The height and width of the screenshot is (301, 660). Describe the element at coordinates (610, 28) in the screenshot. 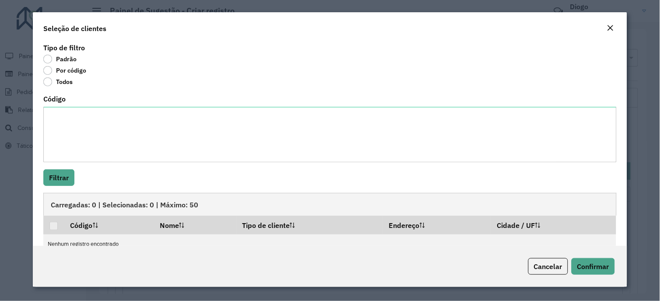

I see `em: Fechar` at that location.